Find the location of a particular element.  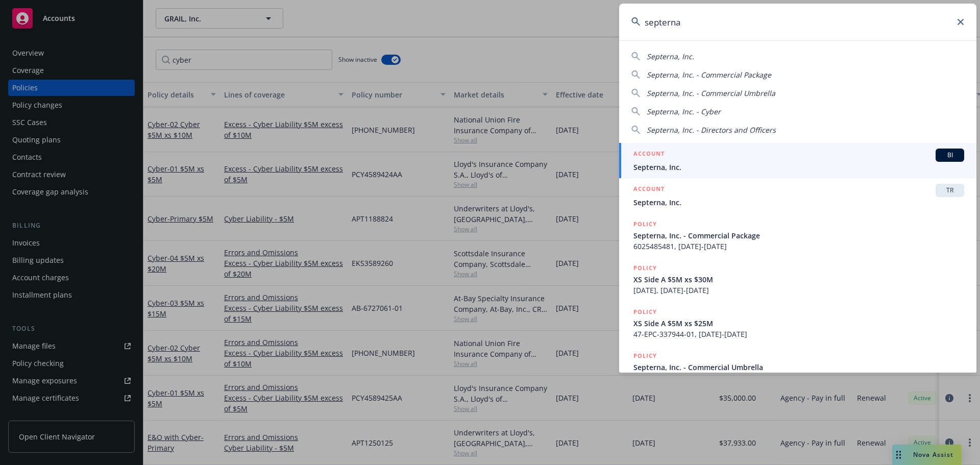

input: Search... is located at coordinates (798, 22).